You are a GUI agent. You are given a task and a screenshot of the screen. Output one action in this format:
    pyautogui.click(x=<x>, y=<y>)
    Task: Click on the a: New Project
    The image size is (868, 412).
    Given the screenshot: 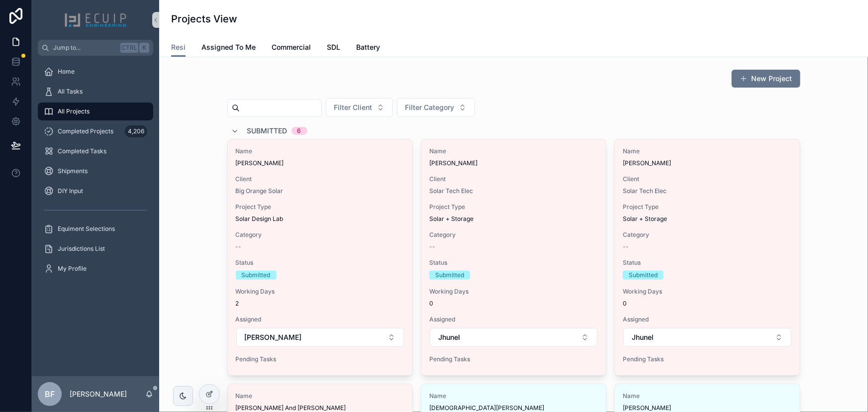 What is the action you would take?
    pyautogui.click(x=766, y=79)
    